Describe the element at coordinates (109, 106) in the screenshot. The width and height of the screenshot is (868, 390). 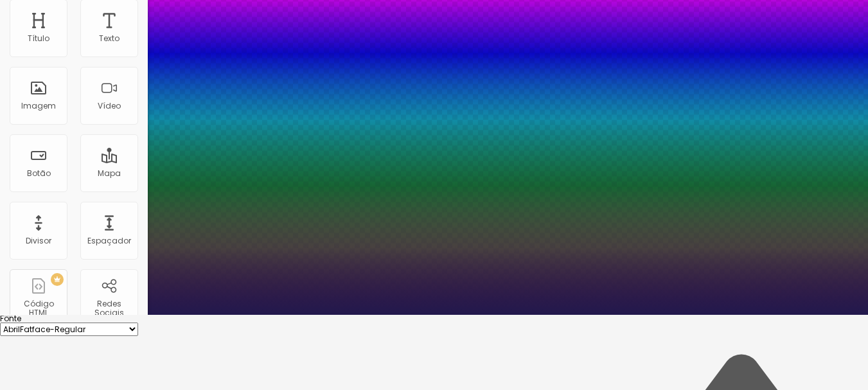
I see `font: Vídeo` at that location.